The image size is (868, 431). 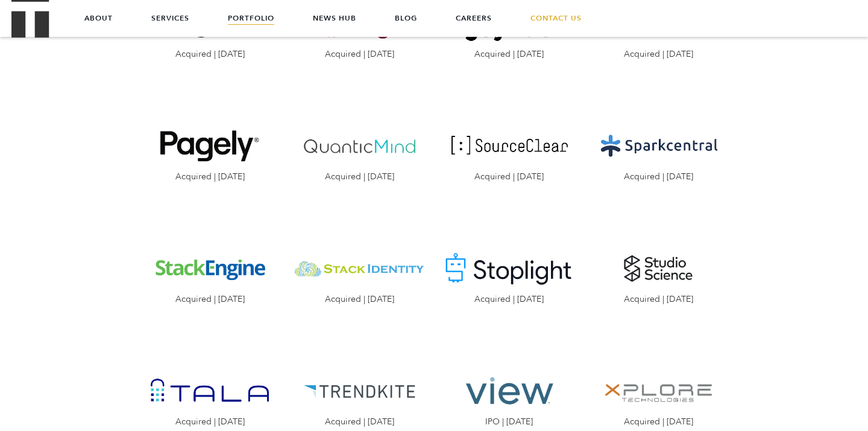 I want to click on img: Quantic Mind logo, so click(x=359, y=146).